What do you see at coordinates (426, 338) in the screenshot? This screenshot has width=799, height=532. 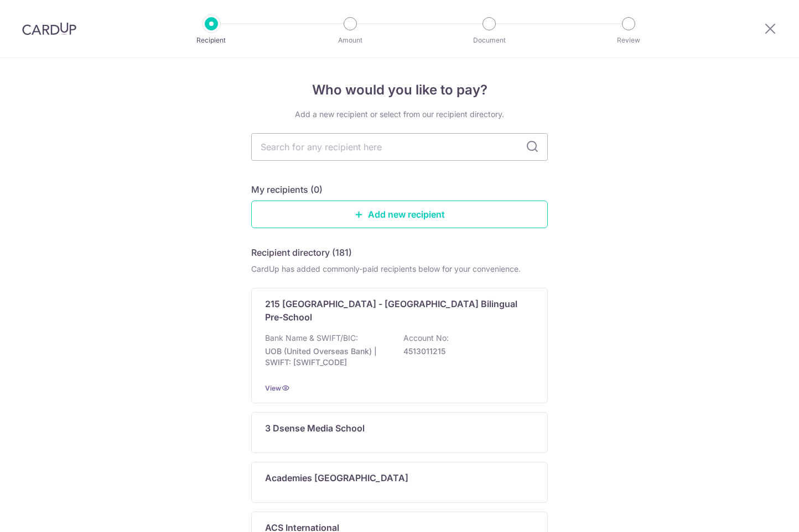 I see `p: Account No:` at bounding box center [426, 338].